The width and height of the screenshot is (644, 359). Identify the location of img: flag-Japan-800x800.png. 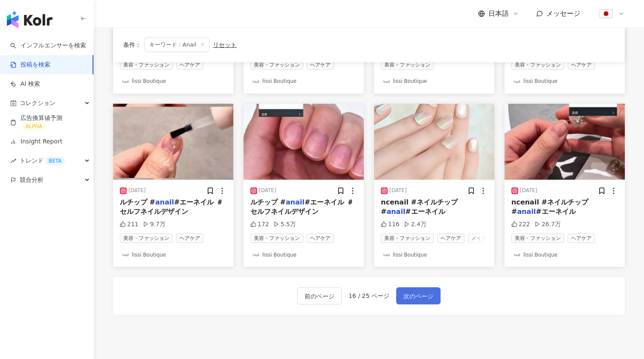
(606, 14).